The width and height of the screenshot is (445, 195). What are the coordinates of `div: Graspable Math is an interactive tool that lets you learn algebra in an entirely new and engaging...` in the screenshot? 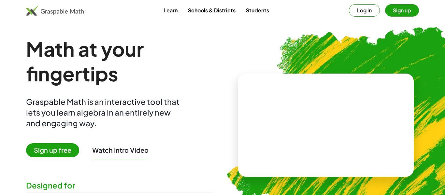 It's located at (104, 112).